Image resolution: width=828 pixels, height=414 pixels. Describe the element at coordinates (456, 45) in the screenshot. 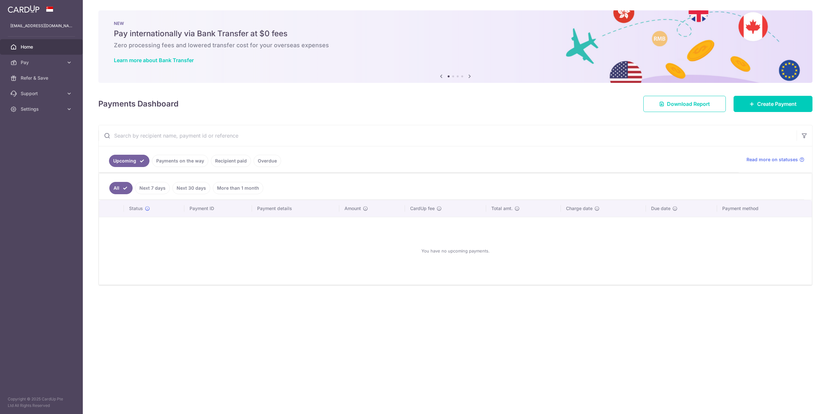

I see `h6: Zero processing fees and lowered transfer cost for your overseas expenses` at that location.